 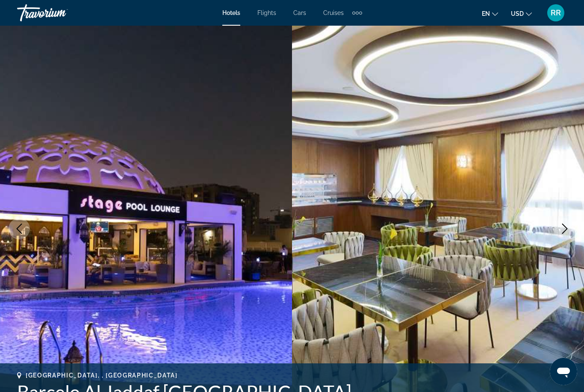 I want to click on span: Flights, so click(x=267, y=13).